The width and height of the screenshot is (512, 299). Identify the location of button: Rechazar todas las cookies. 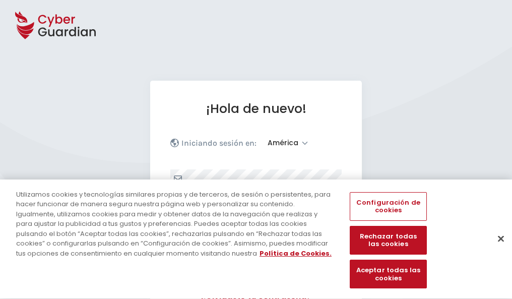
(388, 240).